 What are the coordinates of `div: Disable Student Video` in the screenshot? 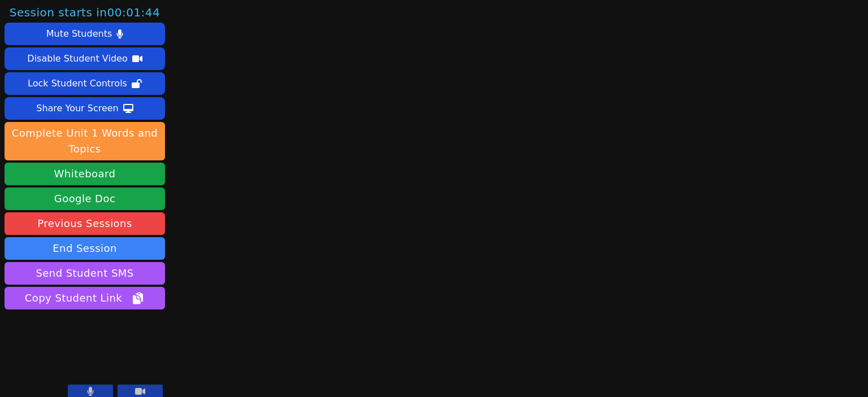 It's located at (77, 59).